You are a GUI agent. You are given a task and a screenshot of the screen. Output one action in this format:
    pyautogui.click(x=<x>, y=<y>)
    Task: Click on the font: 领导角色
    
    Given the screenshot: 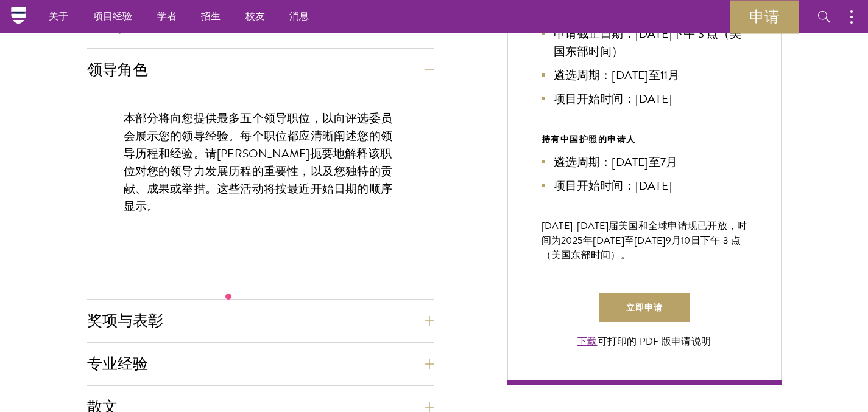 What is the action you would take?
    pyautogui.click(x=118, y=69)
    